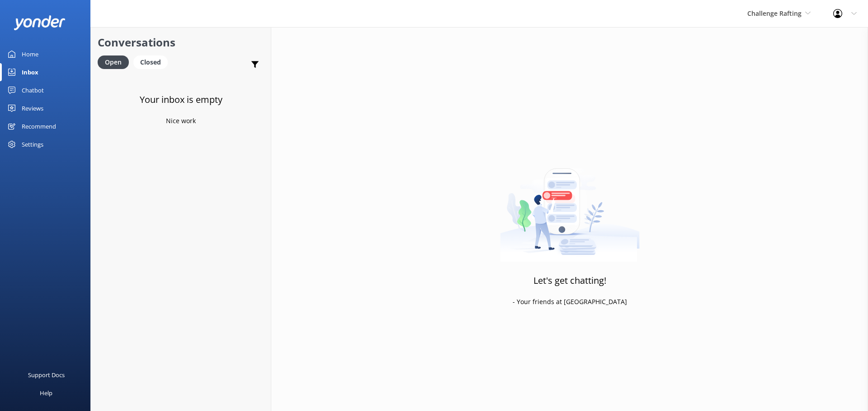 The height and width of the screenshot is (411, 868). What do you see at coordinates (153, 62) in the screenshot?
I see `a: Closed` at bounding box center [153, 62].